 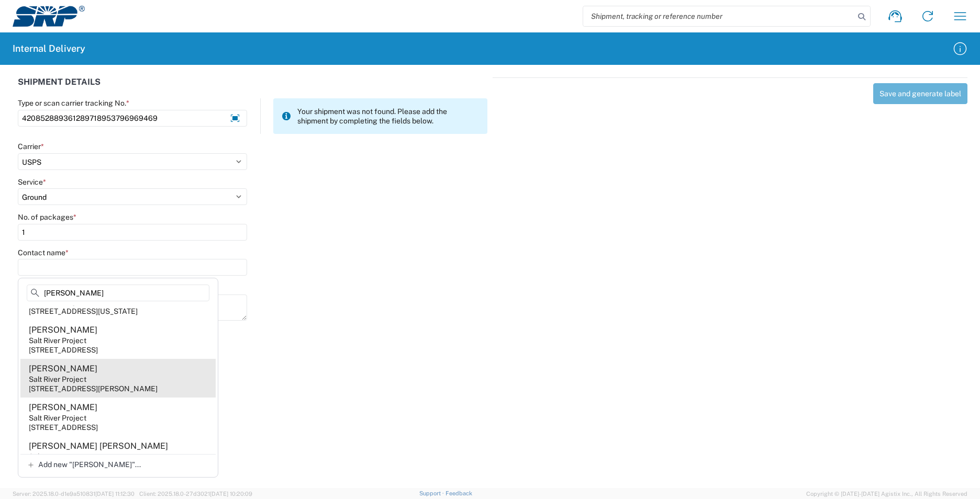 I want to click on input: Shipment, tracking or reference number, so click(x=719, y=16).